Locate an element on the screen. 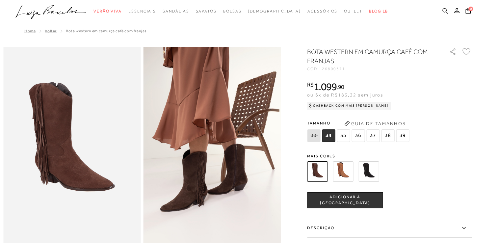 The height and width of the screenshot is (243, 498). span: Bolsas is located at coordinates (232, 11).